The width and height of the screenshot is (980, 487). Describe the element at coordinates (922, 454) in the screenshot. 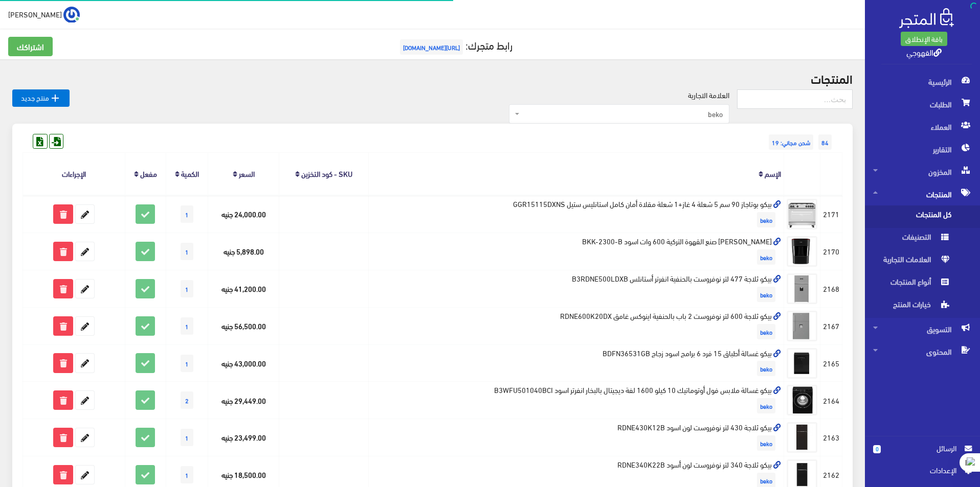

I see `a: 0 الرسائل` at that location.